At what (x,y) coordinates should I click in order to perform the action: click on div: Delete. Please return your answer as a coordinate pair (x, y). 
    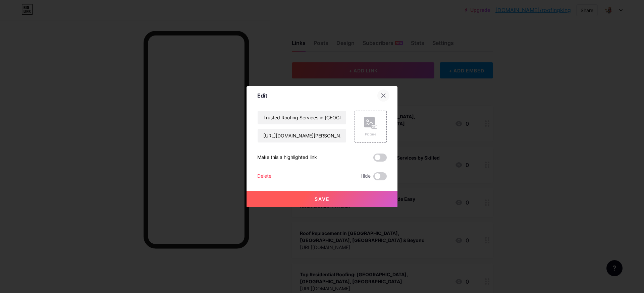
    Looking at the image, I should click on (264, 176).